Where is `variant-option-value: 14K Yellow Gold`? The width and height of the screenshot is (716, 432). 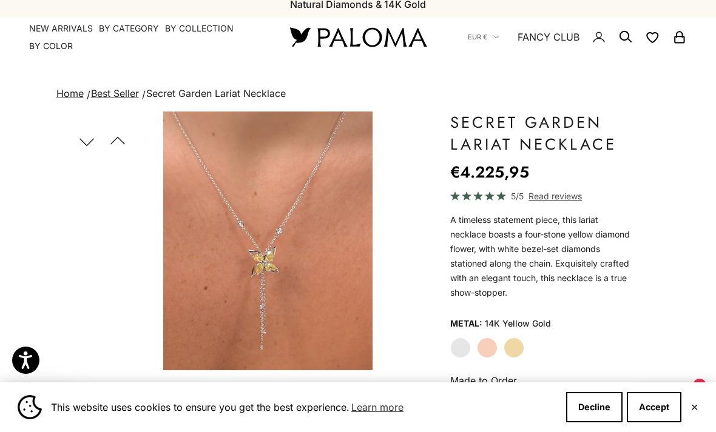
variant-option-value: 14K Yellow Gold is located at coordinates (517, 324).